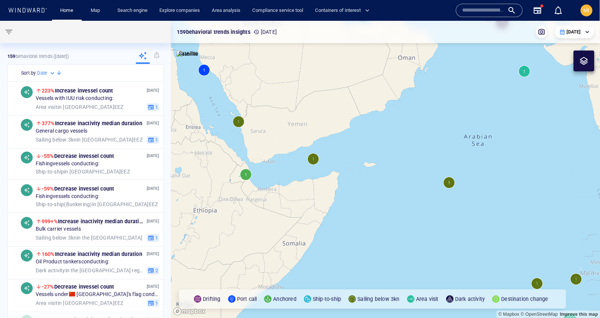  What do you see at coordinates (189, 311) in the screenshot?
I see `a: Mapbox logo` at bounding box center [189, 311].